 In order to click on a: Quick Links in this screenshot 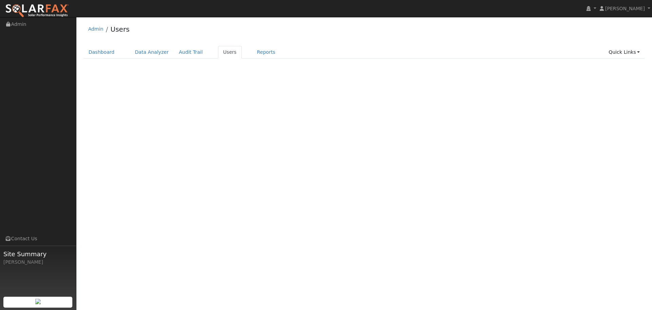, I will do `click(625, 52)`.